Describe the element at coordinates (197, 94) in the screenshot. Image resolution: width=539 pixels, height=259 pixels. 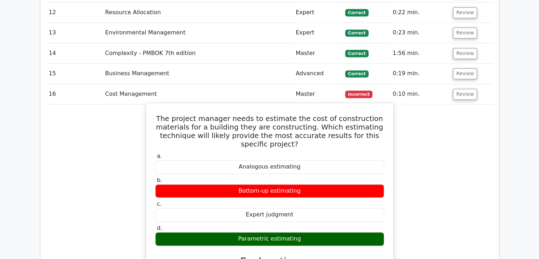
I see `td: Cost Management` at that location.